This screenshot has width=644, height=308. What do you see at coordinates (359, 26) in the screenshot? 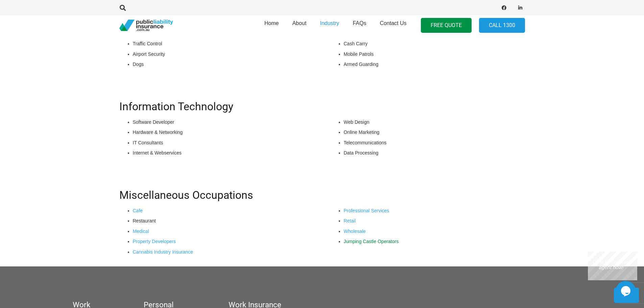
I see `a: FAQs` at bounding box center [359, 26].